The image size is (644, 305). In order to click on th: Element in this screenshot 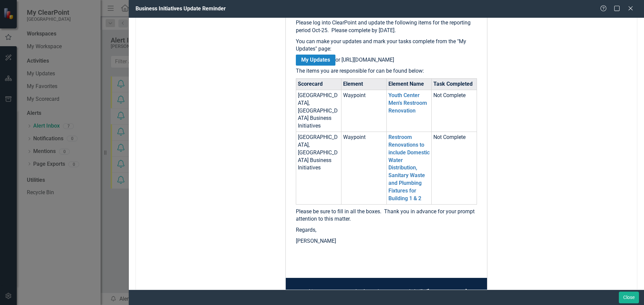, I will do `click(363, 84)`.